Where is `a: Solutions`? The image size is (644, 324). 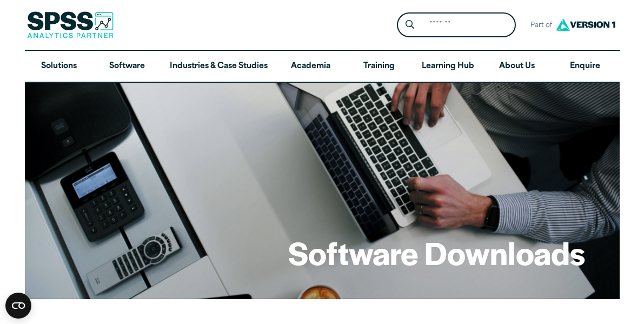
a: Solutions is located at coordinates (59, 66).